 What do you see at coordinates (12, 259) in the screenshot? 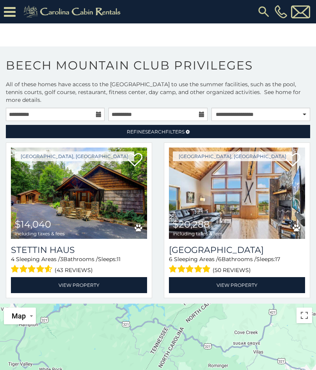
I see `span: 4` at bounding box center [12, 259].